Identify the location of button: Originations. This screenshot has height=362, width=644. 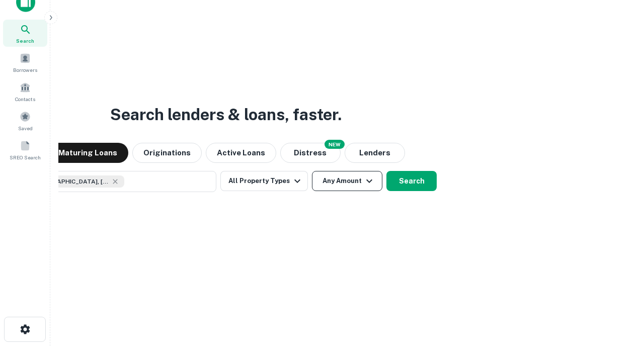
(167, 153).